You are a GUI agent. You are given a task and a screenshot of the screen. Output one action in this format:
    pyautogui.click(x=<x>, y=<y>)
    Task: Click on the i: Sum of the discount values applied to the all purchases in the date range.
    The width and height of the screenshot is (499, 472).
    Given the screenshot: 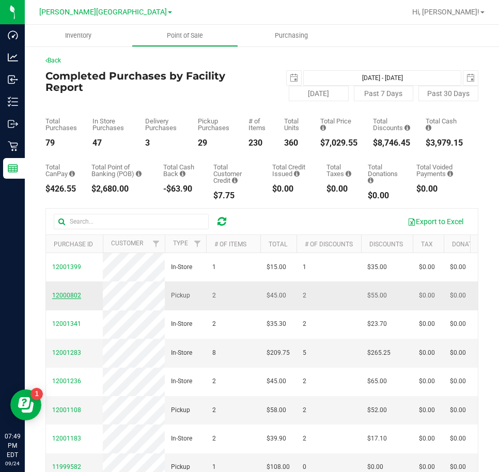 What is the action you would take?
    pyautogui.click(x=407, y=128)
    